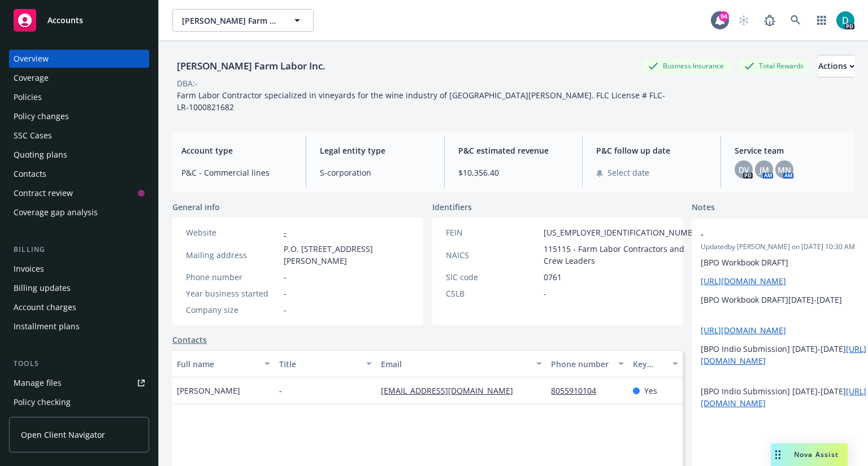 Image resolution: width=868 pixels, height=466 pixels. What do you see at coordinates (375, 150) in the screenshot?
I see `span: Legal entity type` at bounding box center [375, 150].